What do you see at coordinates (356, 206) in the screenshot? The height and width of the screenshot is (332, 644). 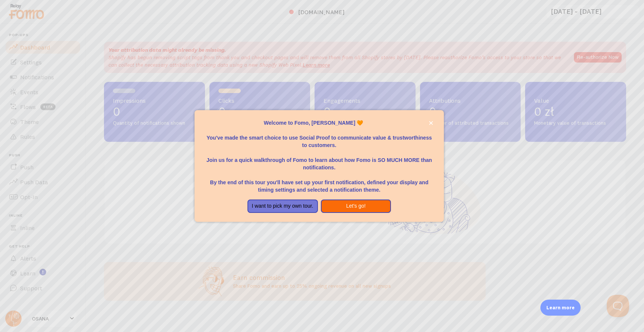 I see `button: Let's go!` at bounding box center [356, 206].